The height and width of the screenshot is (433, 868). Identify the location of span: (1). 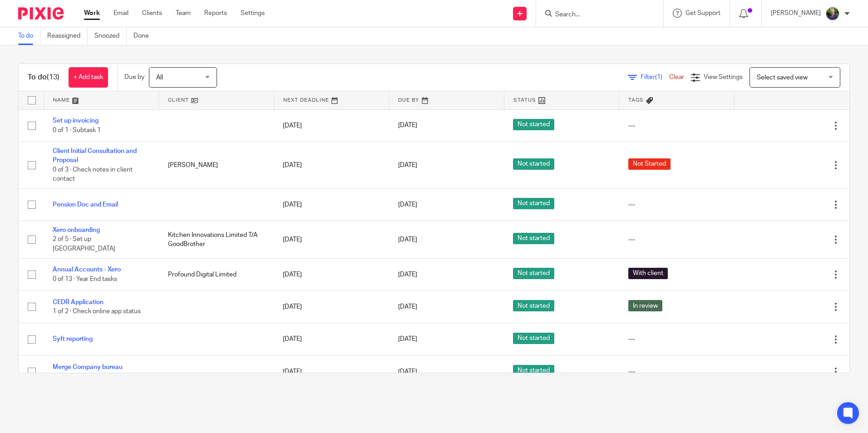
(659, 77).